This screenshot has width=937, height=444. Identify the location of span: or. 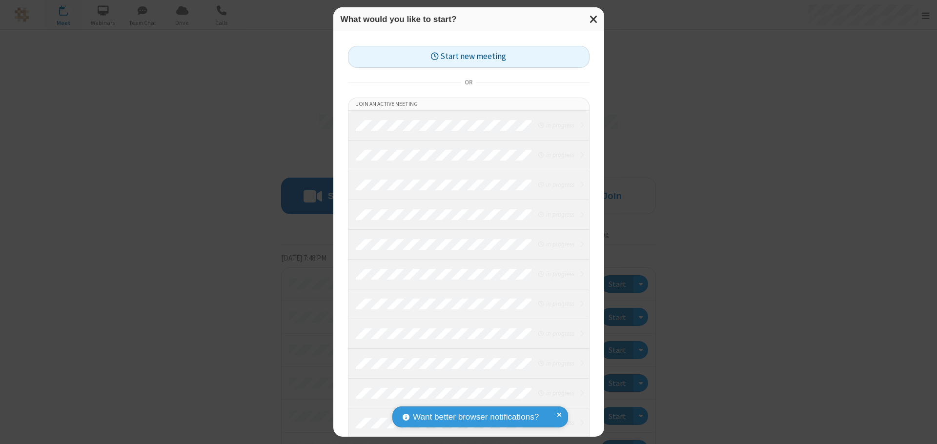
(469, 82).